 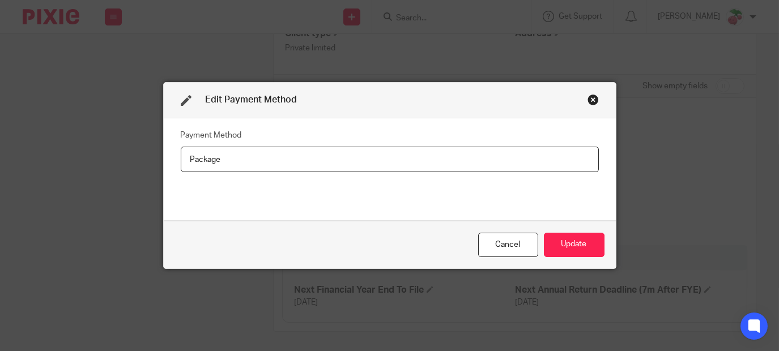 What do you see at coordinates (251, 100) in the screenshot?
I see `span: Edit Payment Method` at bounding box center [251, 100].